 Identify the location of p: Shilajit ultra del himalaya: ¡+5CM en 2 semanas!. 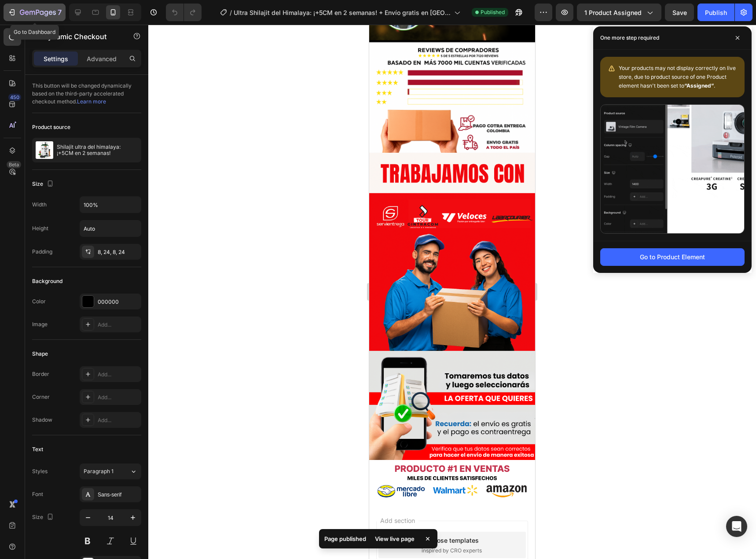
(97, 150).